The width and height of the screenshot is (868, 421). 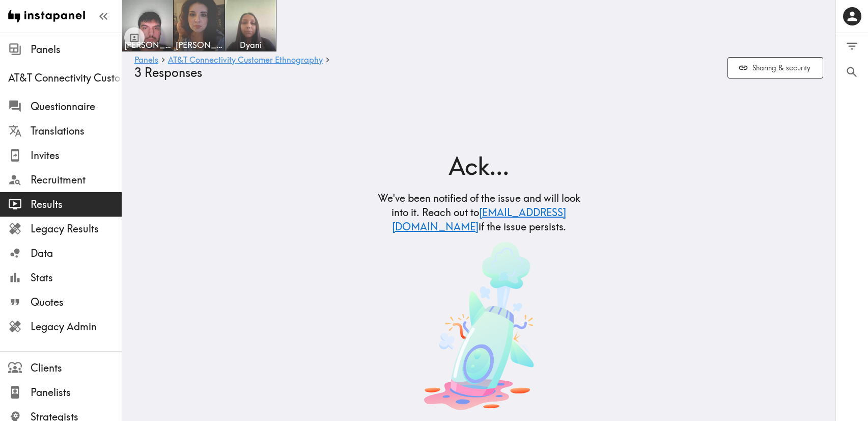 What do you see at coordinates (76, 107) in the screenshot?
I see `span: Questionnaire` at bounding box center [76, 107].